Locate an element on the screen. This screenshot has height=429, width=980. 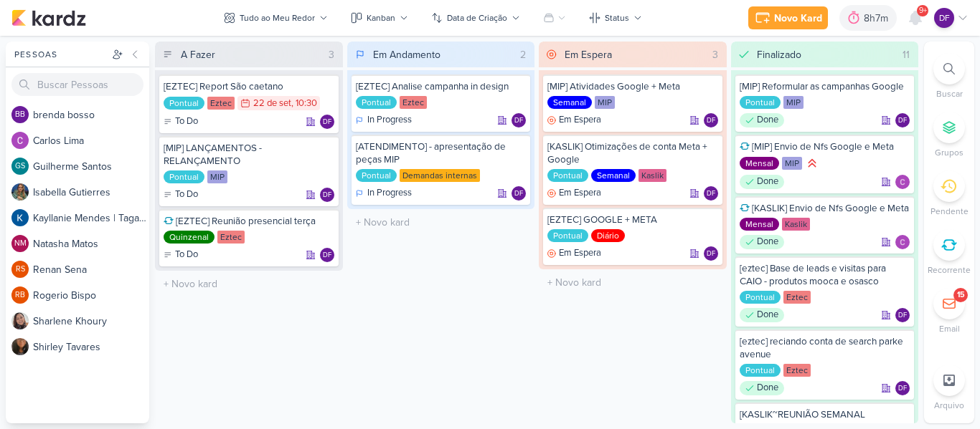
img: Isabella Gutierres is located at coordinates (20, 192).